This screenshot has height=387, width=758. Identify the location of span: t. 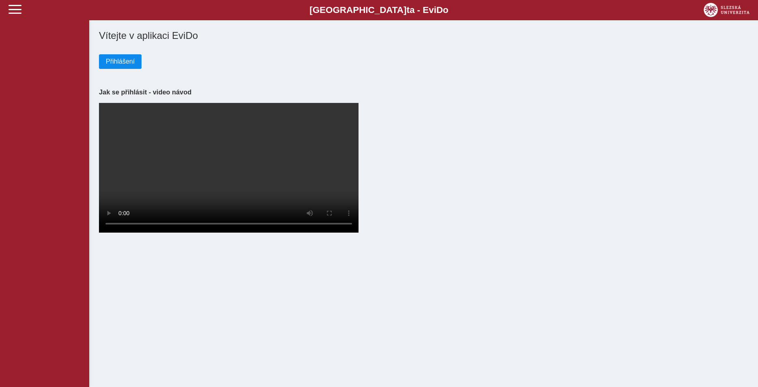
(408, 10).